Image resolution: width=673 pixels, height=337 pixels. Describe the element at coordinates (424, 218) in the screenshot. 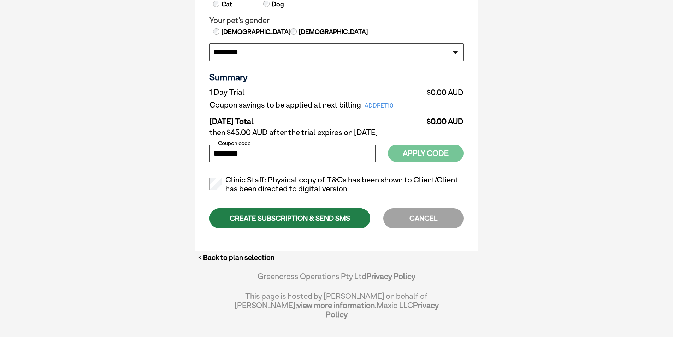

I see `div: CANCEL` at that location.